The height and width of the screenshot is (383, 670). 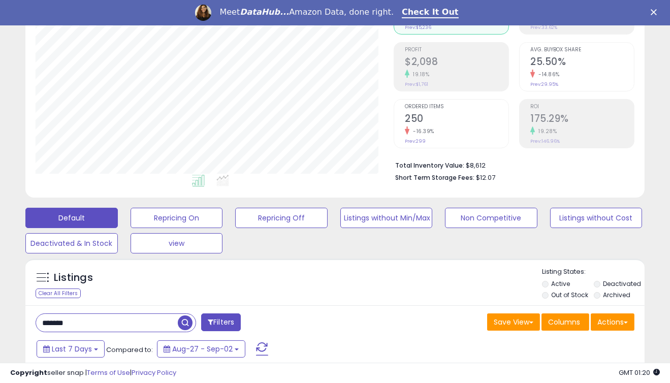 What do you see at coordinates (72, 349) in the screenshot?
I see `span: Last 7 Days` at bounding box center [72, 349].